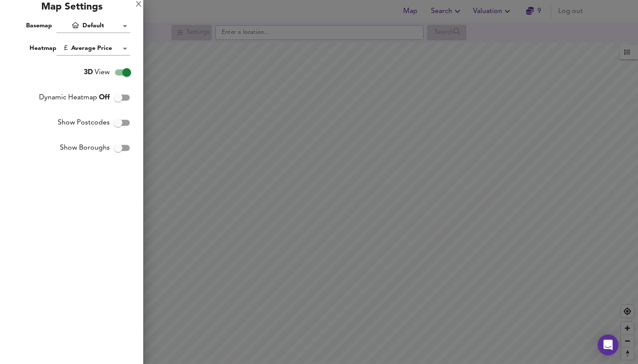  What do you see at coordinates (94, 26) in the screenshot?
I see `div: Default` at bounding box center [94, 26].